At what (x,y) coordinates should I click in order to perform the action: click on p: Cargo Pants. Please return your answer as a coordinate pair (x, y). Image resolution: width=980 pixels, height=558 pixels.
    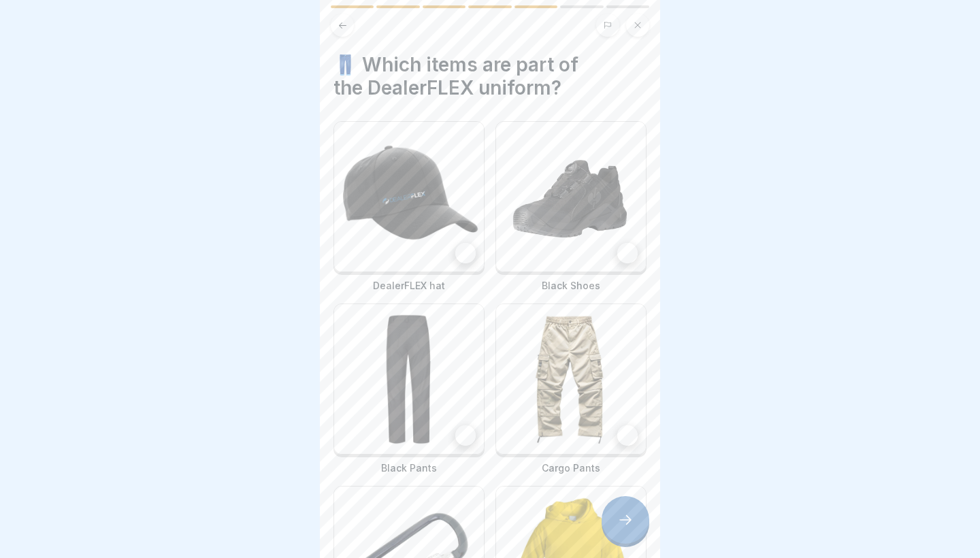
    Looking at the image, I should click on (571, 468).